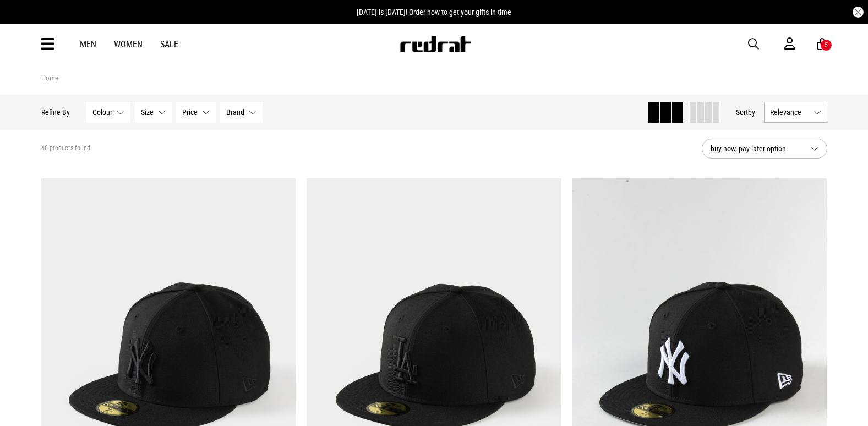 The image size is (868, 426). I want to click on a: Home, so click(49, 78).